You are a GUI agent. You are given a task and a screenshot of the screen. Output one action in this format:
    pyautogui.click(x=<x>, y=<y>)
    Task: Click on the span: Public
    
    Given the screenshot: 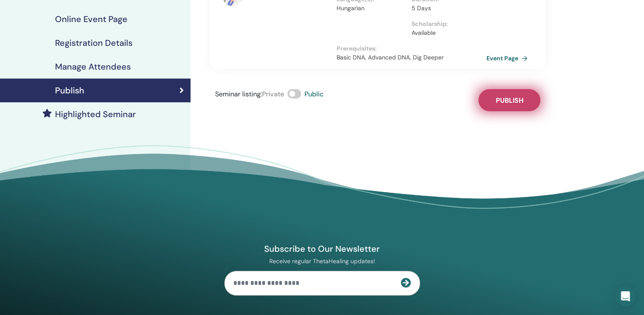 What is the action you would take?
    pyautogui.click(x=314, y=93)
    